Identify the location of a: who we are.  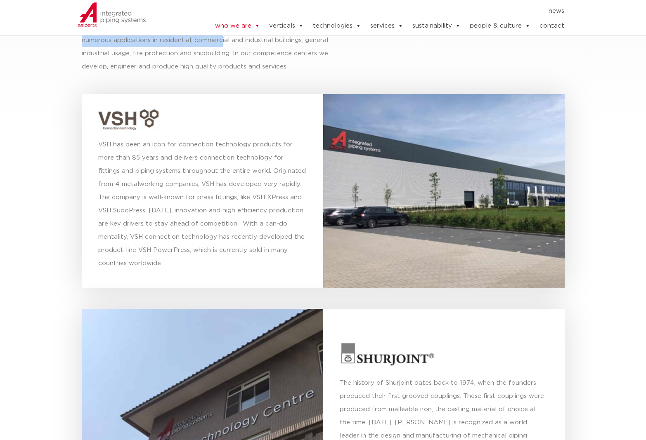
(237, 26).